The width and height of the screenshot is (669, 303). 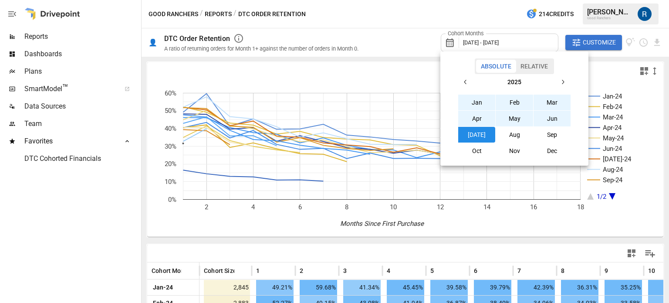 I want to click on button: Aug, so click(x=515, y=135).